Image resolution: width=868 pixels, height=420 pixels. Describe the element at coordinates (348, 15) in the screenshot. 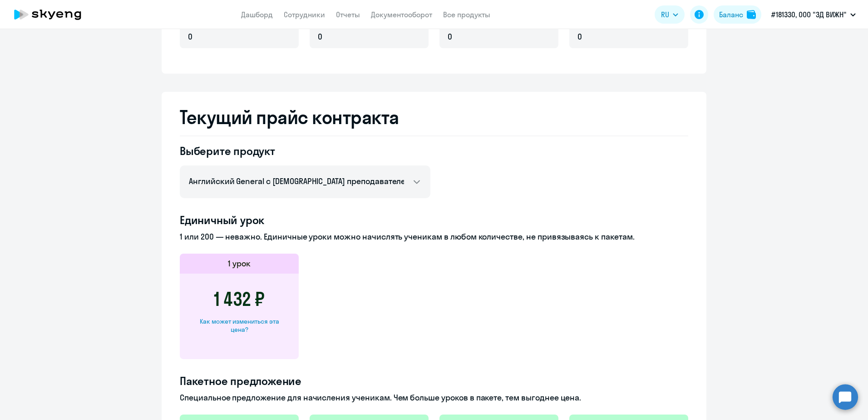

I see `a: Отчеты` at that location.